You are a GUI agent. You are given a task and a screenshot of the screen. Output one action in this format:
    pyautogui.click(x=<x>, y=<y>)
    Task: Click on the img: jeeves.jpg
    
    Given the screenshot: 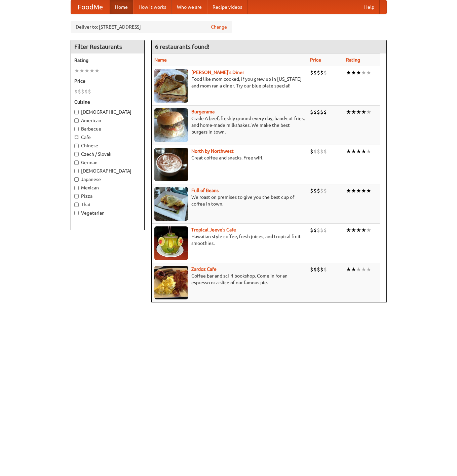 What is the action you would take?
    pyautogui.click(x=171, y=243)
    